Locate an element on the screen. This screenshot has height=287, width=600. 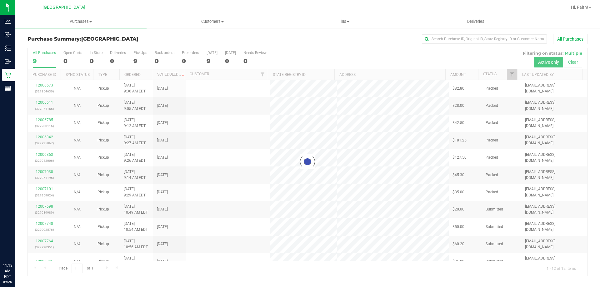
input: Search Purchase ID, Original ID, State Registry ID or Customer Name... is located at coordinates (484, 39).